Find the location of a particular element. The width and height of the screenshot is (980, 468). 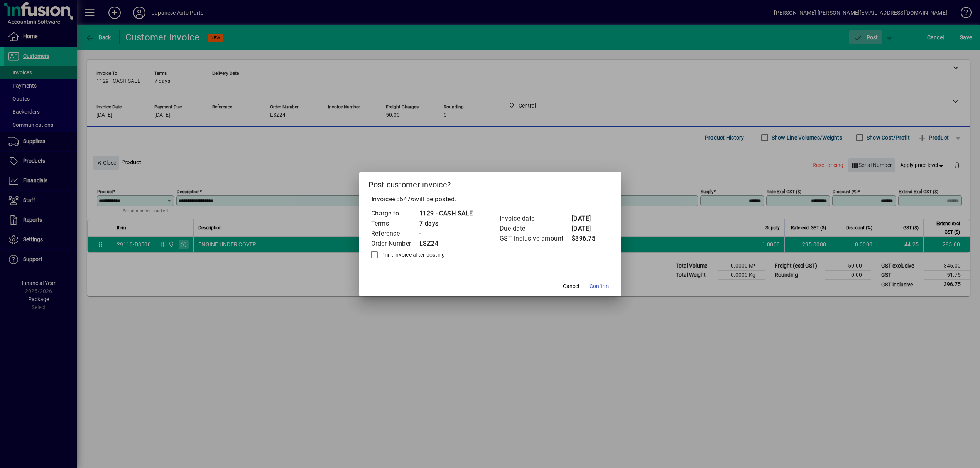

td: Terms is located at coordinates (395, 224).